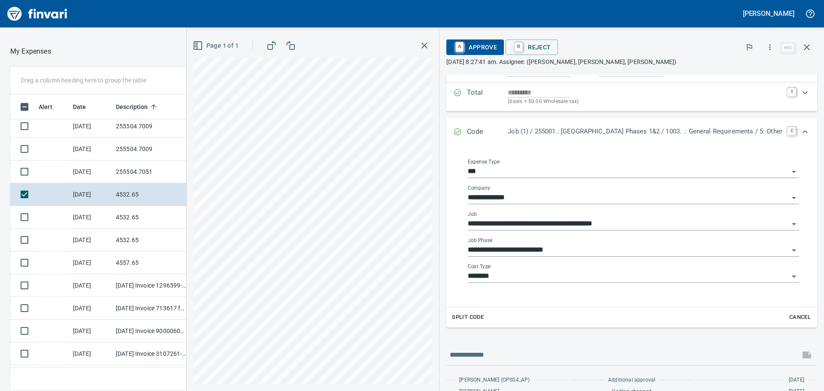 This screenshot has height=391, width=824. Describe the element at coordinates (475, 47) in the screenshot. I see `button: AApprove` at that location.